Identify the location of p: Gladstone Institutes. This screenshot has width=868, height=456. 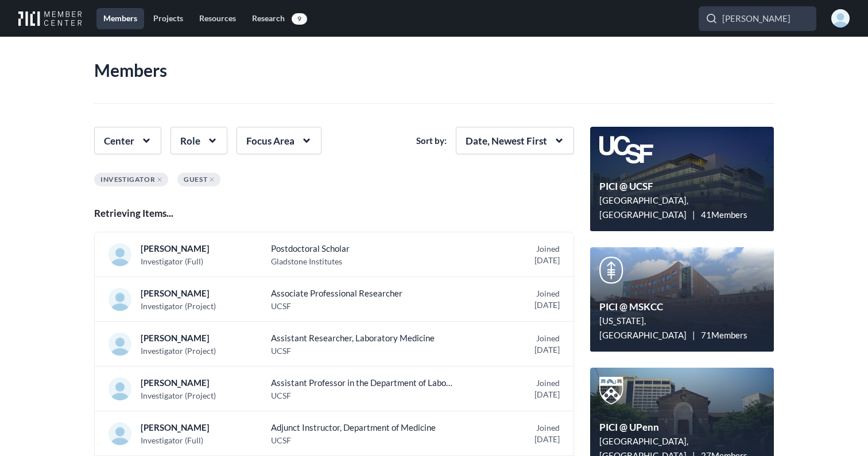
(363, 262).